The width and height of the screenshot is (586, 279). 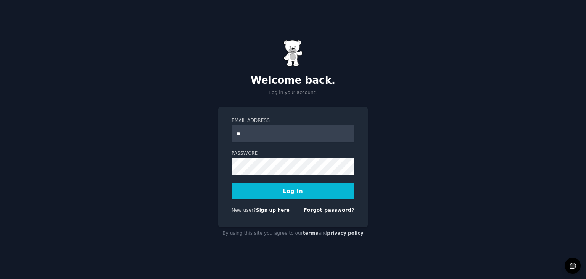 I want to click on p: Log in your account., so click(x=293, y=93).